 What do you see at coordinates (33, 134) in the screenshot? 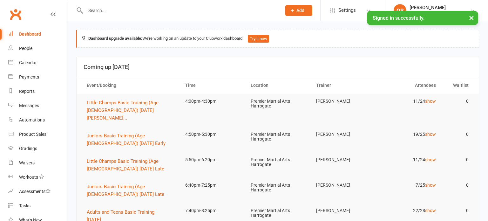
I see `div: Product Sales` at bounding box center [33, 134].